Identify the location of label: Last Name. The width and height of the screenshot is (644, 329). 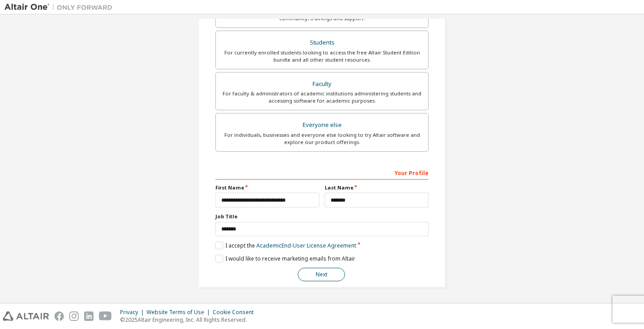
(376, 188).